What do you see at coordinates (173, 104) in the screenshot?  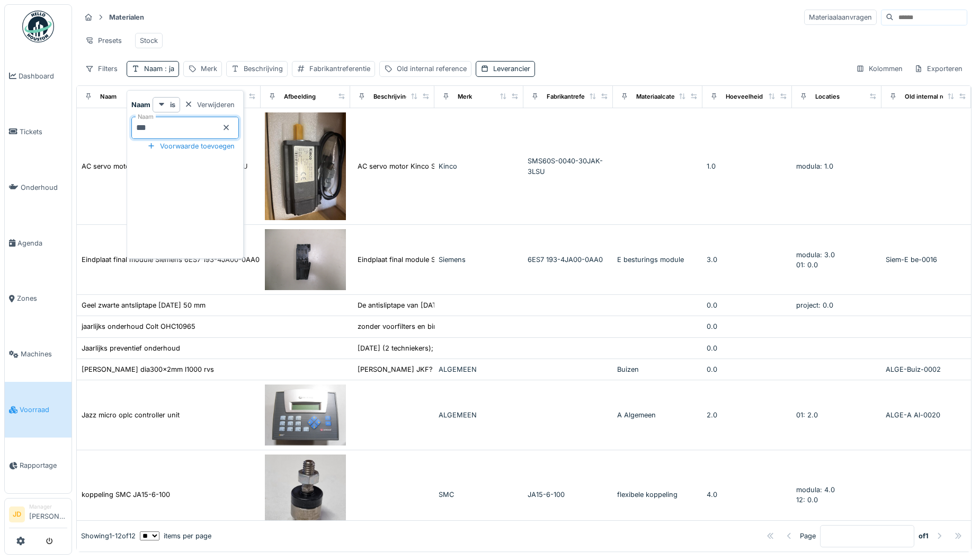 I see `strong: is` at bounding box center [173, 104].